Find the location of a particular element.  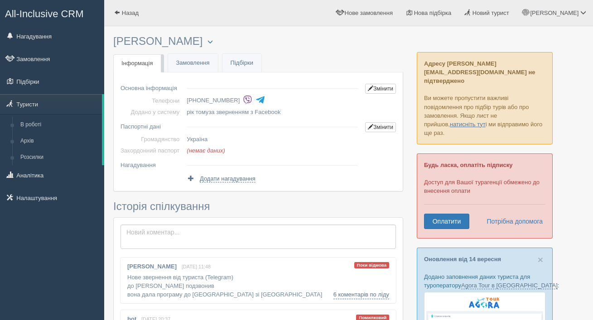

a: Розсилки is located at coordinates (59, 158).